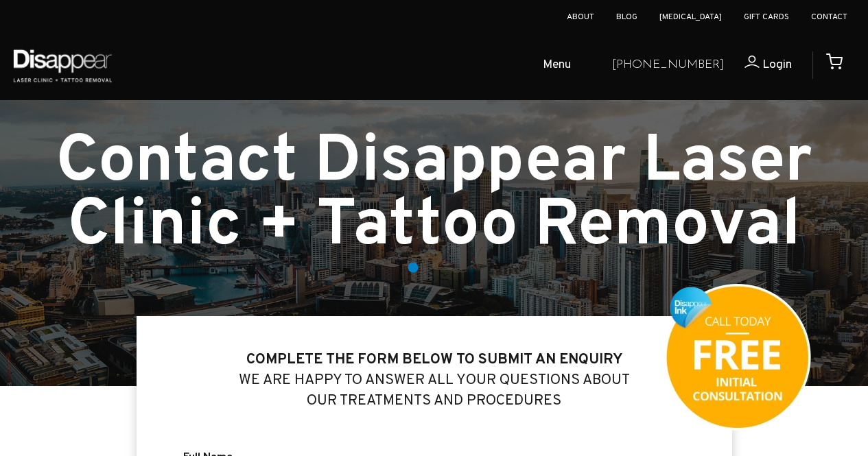 The image size is (868, 456). What do you see at coordinates (627, 17) in the screenshot?
I see `a: Blog` at bounding box center [627, 17].